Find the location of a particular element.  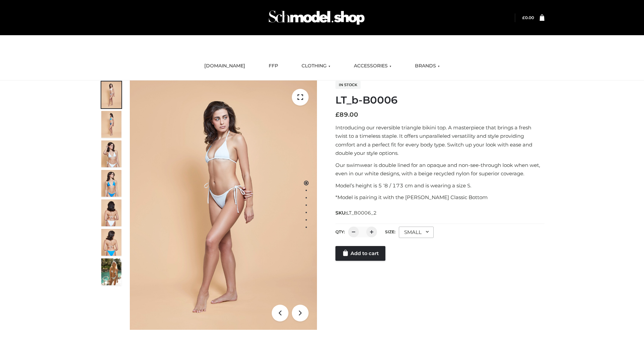

p: Our swimwear is double lined for an opaque and non-see-through look when wet, even in our white d... is located at coordinates (439, 169).